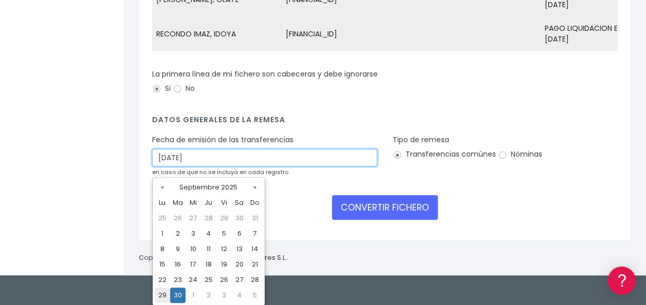 This screenshot has width=646, height=305. I want to click on label: Transferencias comúnes, so click(444, 154).